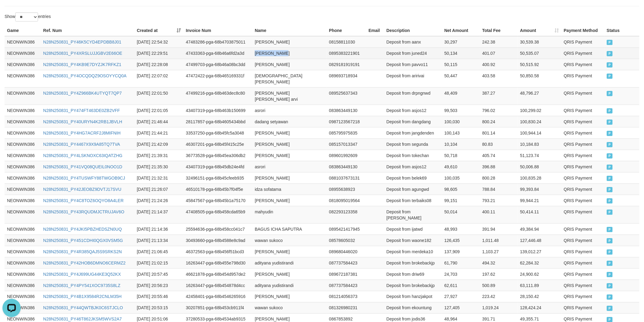 Image resolution: width=644 pixels, height=322 pixels. What do you see at coordinates (289, 30) in the screenshot?
I see `th: Name` at bounding box center [289, 30].